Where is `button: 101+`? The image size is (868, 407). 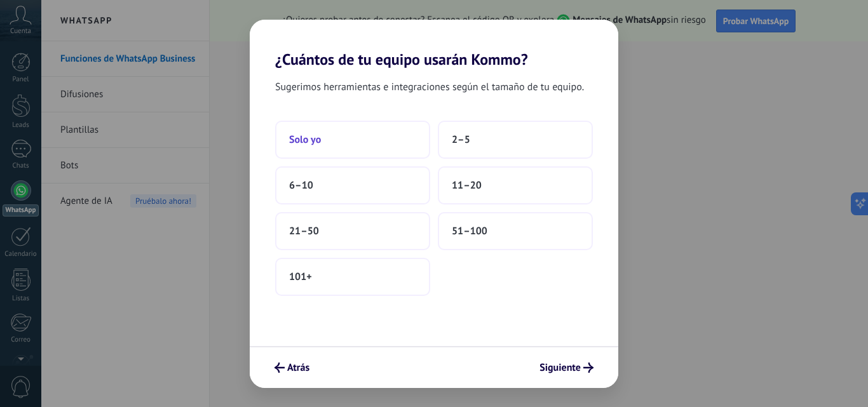
button: 101+ is located at coordinates (353, 277).